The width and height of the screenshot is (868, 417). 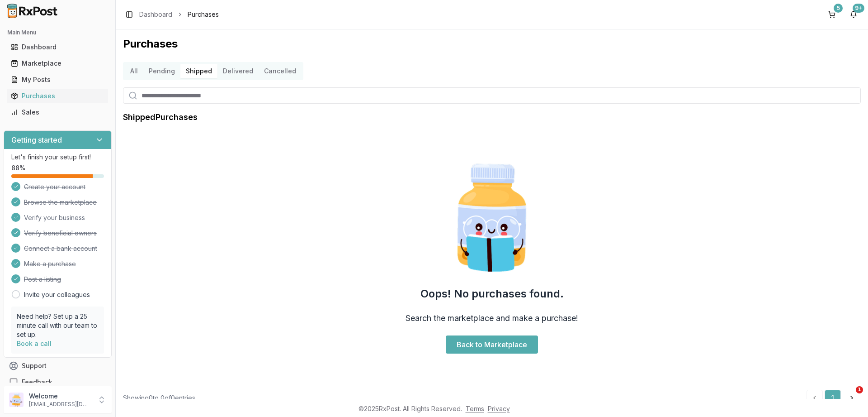 I want to click on span: 1, so click(x=860, y=389).